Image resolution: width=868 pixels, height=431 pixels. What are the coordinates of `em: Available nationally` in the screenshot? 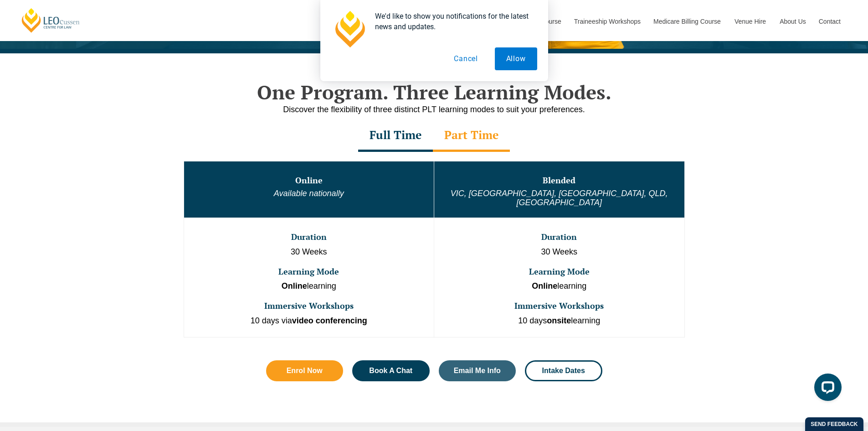 It's located at (309, 193).